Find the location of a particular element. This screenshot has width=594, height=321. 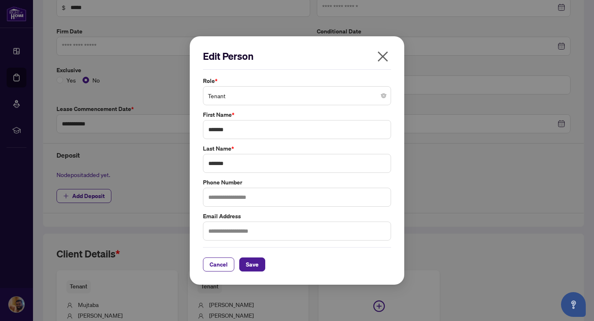

label: Last Name is located at coordinates (297, 148).